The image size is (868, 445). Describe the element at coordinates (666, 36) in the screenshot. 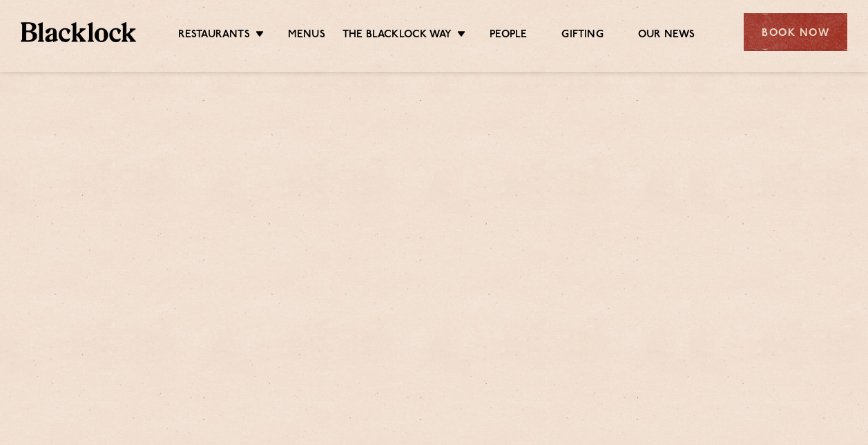

I see `a: Our News` at that location.